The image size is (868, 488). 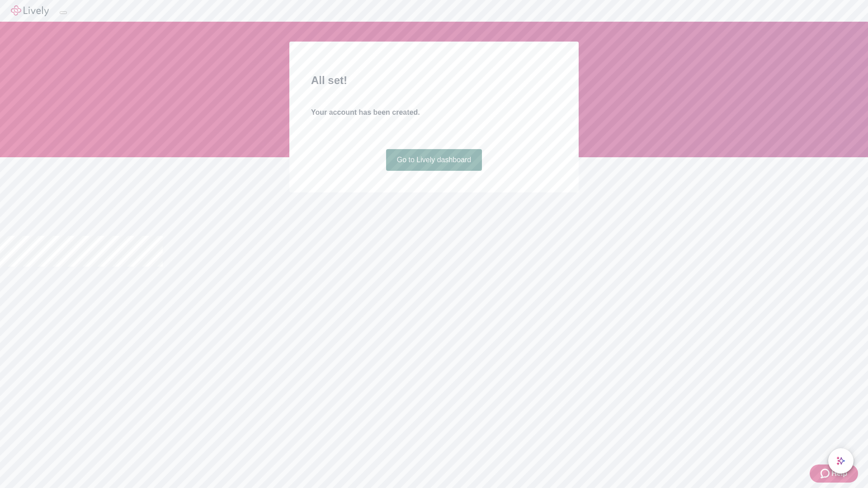 What do you see at coordinates (434, 113) in the screenshot?
I see `h4: Your account has been created.` at bounding box center [434, 113].